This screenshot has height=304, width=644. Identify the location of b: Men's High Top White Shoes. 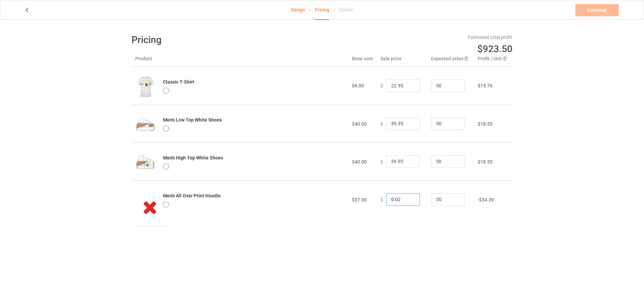
(193, 158).